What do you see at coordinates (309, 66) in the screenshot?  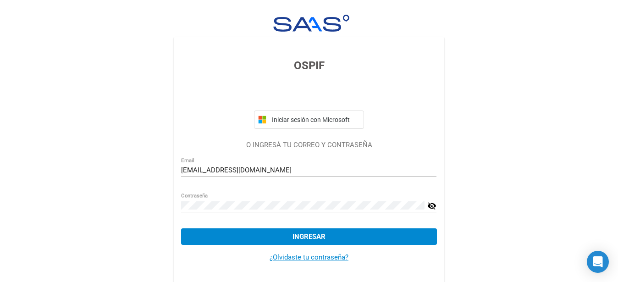 I see `h3: OSPIF` at bounding box center [309, 66].